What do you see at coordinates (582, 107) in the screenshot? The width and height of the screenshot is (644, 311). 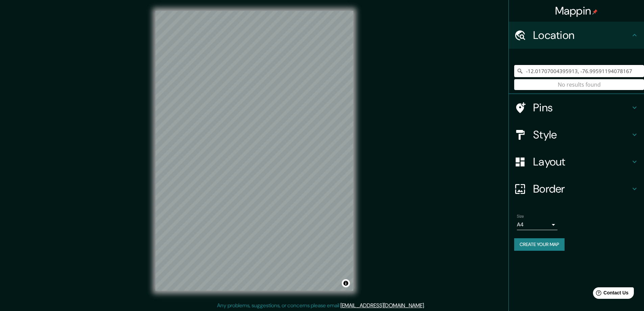 I see `h4: Pins` at bounding box center [582, 107].